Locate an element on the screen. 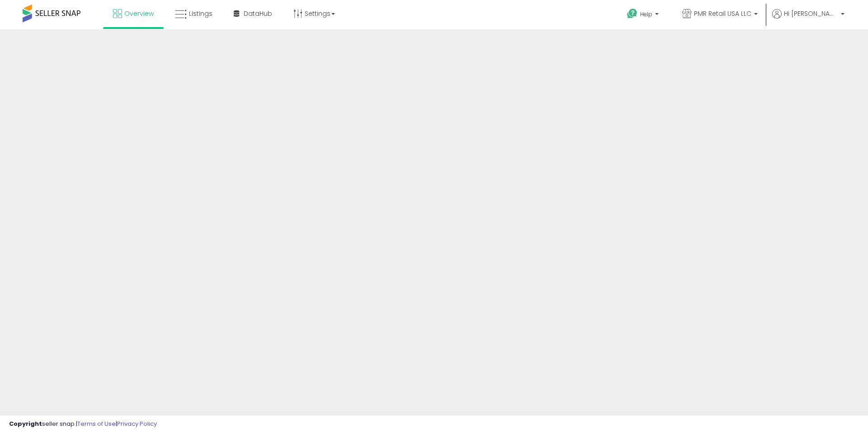 The width and height of the screenshot is (868, 433). span: PMR Retail USA LLC is located at coordinates (722, 14).